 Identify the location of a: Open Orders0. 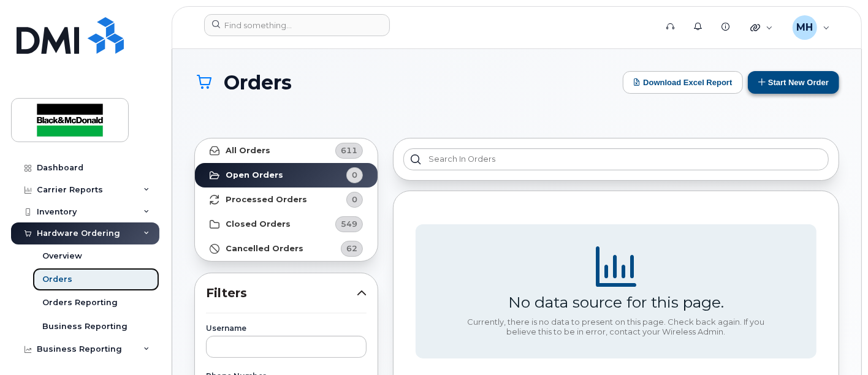
(286, 175).